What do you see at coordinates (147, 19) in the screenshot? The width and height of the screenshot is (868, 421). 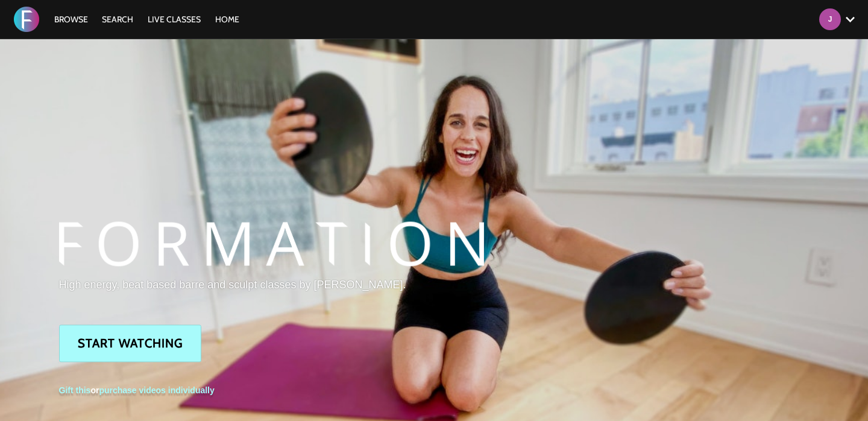 I see `nav: Primary` at bounding box center [147, 19].